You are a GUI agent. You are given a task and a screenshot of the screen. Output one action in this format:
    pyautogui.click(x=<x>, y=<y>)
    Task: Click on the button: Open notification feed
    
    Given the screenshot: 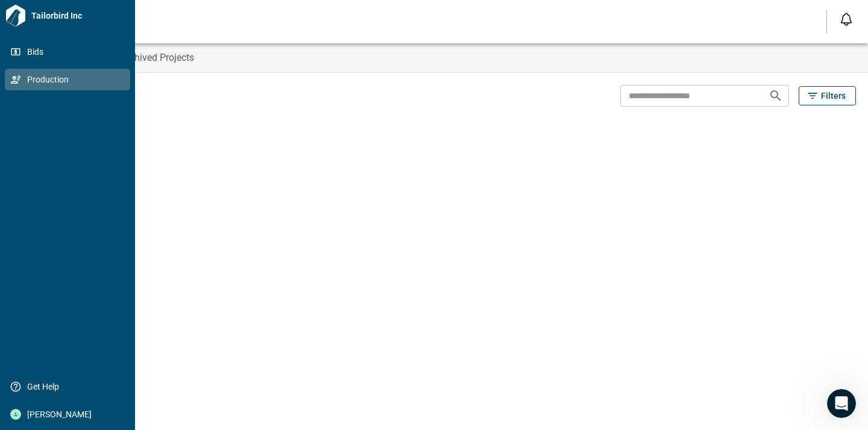 What is the action you would take?
    pyautogui.click(x=846, y=19)
    